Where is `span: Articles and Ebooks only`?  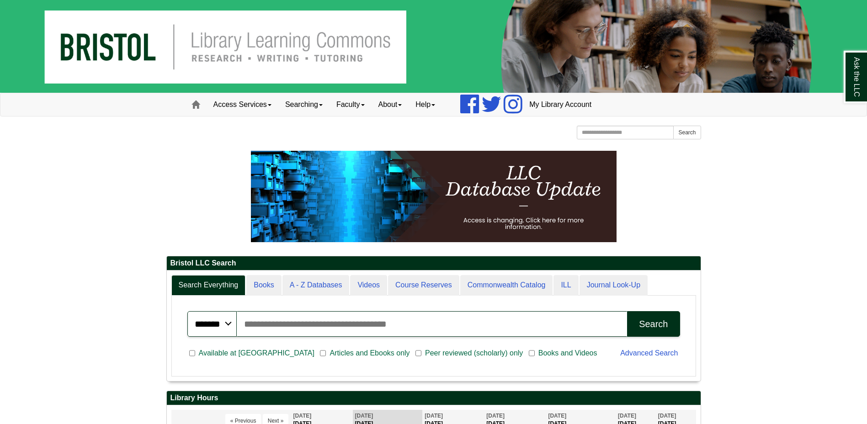
span: Articles and Ebooks only is located at coordinates (369, 353).